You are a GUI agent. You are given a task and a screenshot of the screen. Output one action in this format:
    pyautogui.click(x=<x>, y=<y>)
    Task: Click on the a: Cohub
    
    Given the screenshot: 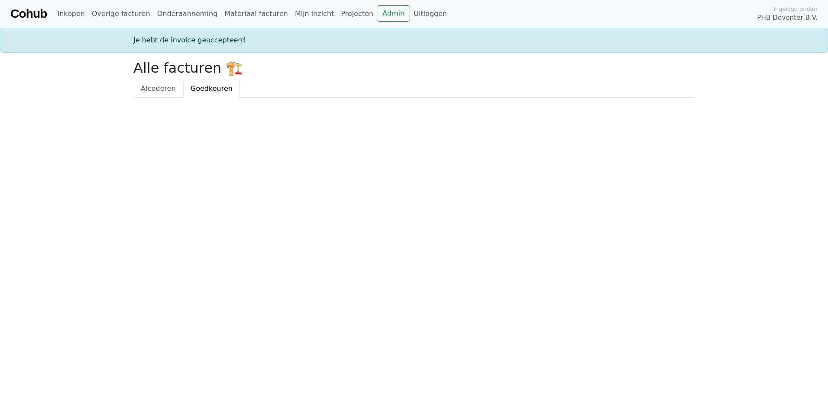 What is the action you would take?
    pyautogui.click(x=29, y=14)
    